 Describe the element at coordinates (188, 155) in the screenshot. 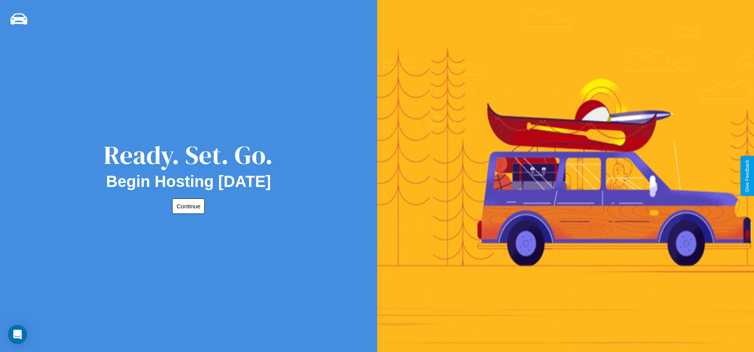

I see `div: Ready. Set. Go.` at that location.